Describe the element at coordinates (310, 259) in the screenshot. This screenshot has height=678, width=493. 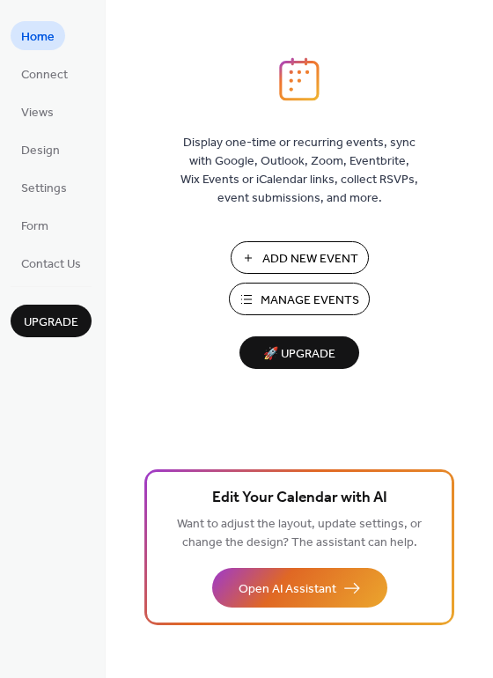
I see `span: Add New Event` at that location.